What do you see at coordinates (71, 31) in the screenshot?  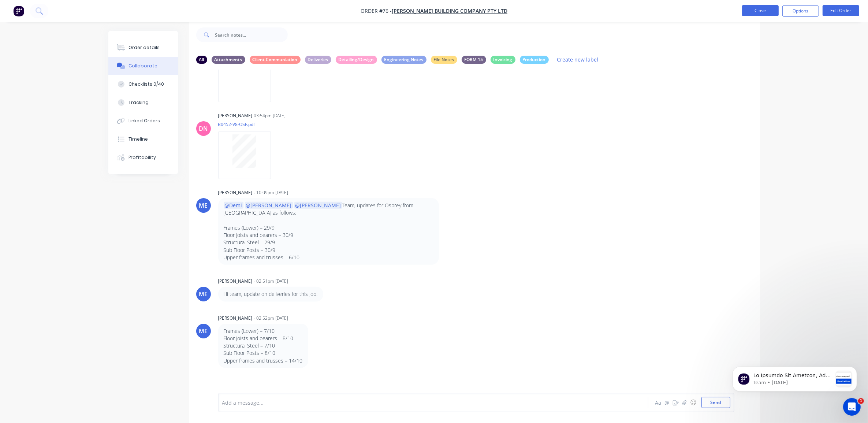 I see `p: Message from Team, sent 1w ago` at bounding box center [71, 31].